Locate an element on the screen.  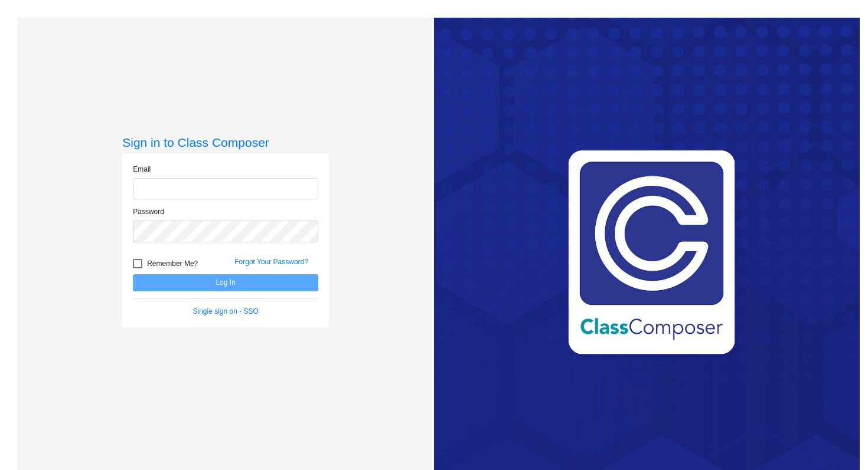
label: Password is located at coordinates (148, 212).